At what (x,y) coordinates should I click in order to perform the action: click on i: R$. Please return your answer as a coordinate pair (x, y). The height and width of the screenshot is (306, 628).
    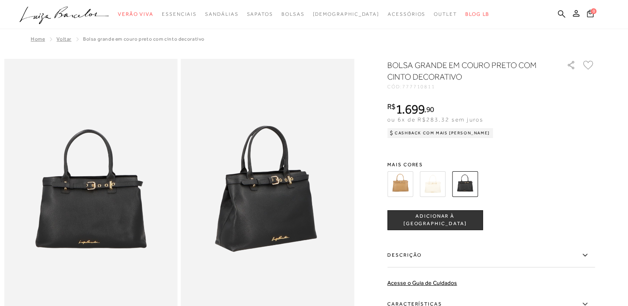
    Looking at the image, I should click on (391, 107).